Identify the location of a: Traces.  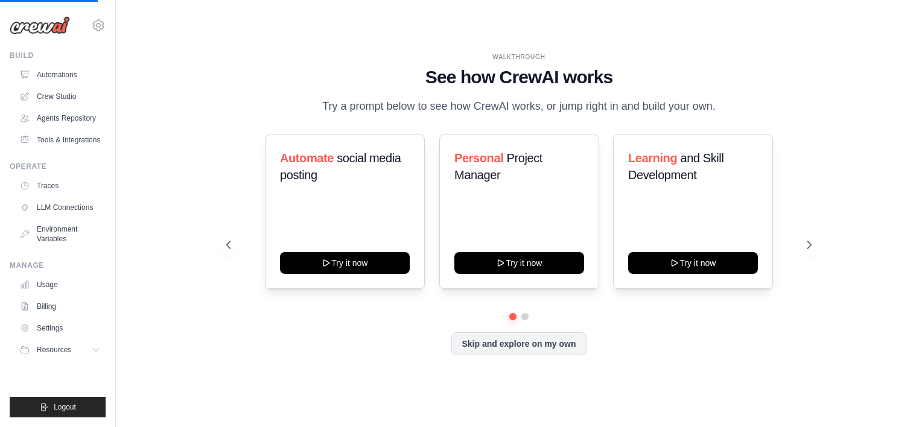
(60, 186).